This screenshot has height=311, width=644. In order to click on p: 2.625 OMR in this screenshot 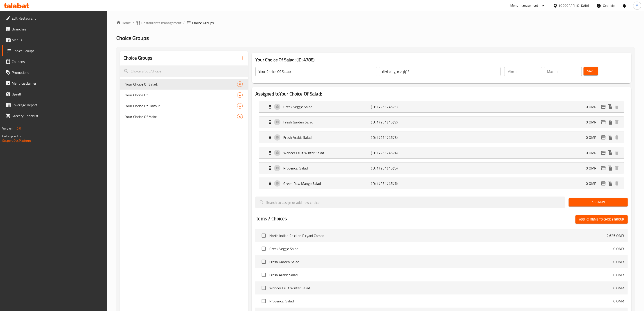, I will do `click(615, 235)`.